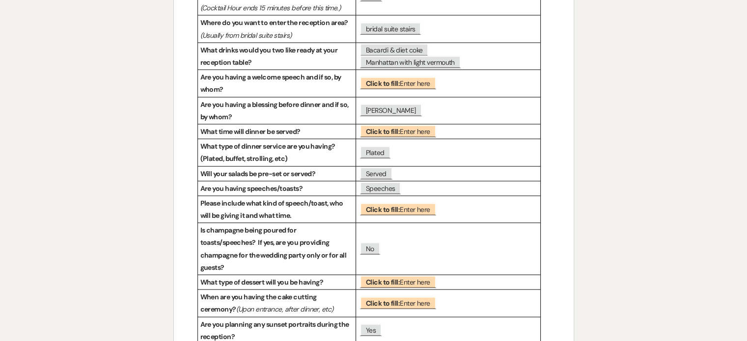 The height and width of the screenshot is (341, 747). Describe the element at coordinates (271, 8) in the screenshot. I see `em: (Cocktail Hour ends 15 minutes before this time.)` at that location.